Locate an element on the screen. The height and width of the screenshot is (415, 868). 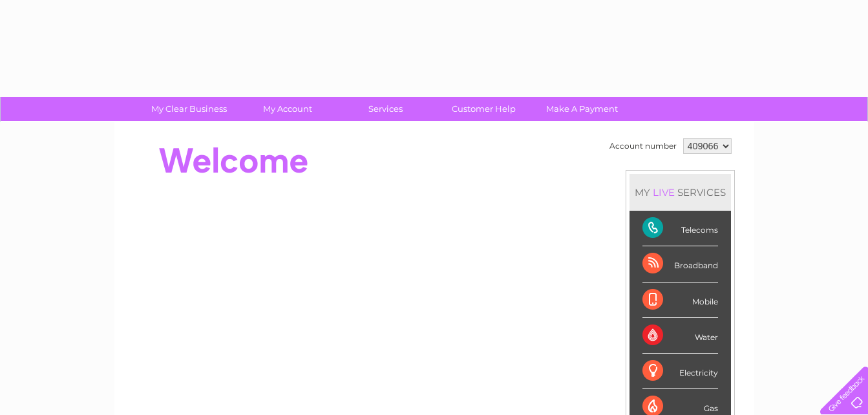
div: Mobile is located at coordinates (680, 300).